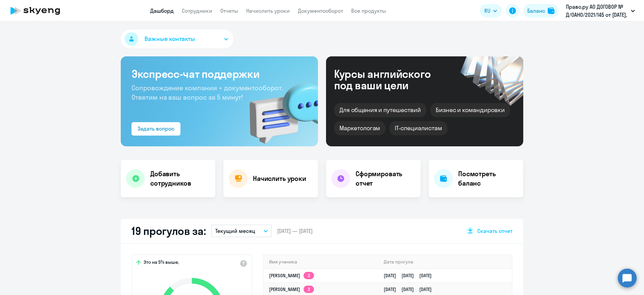 The image size is (644, 295). What do you see at coordinates (495, 231) in the screenshot?
I see `span: Скачать отчет` at bounding box center [495, 231].